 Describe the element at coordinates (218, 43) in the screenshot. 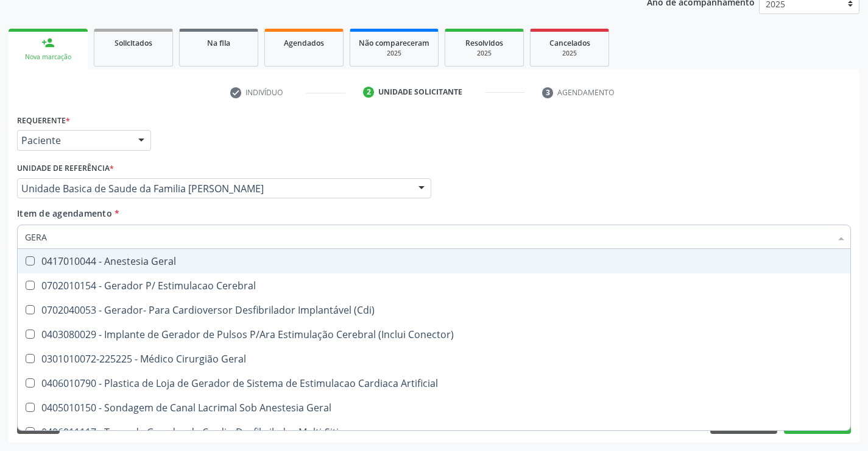

I see `span: Na fila` at that location.